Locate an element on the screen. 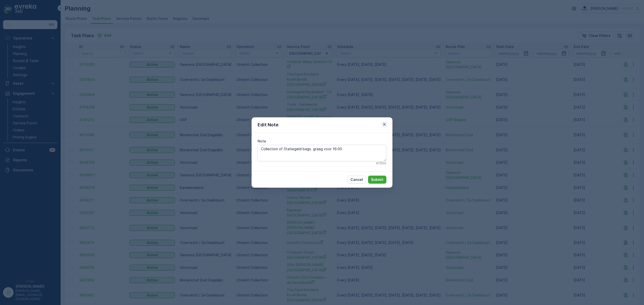  p: Submit is located at coordinates (377, 179).